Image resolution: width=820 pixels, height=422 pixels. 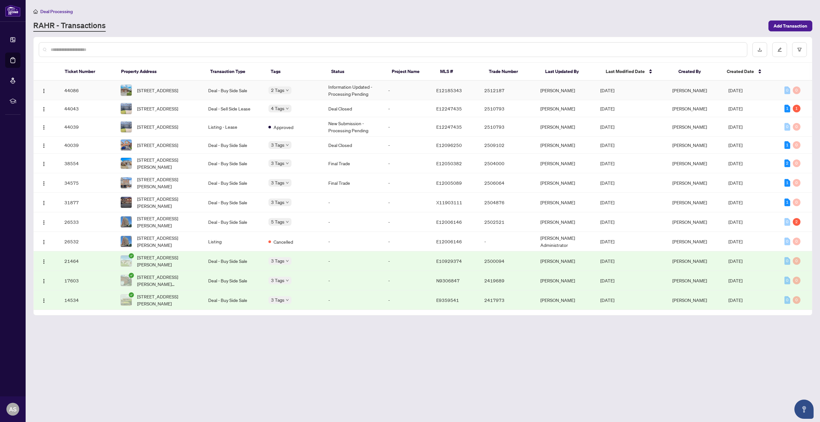 What do you see at coordinates (449, 183) in the screenshot?
I see `span: E12005089` at bounding box center [449, 183].